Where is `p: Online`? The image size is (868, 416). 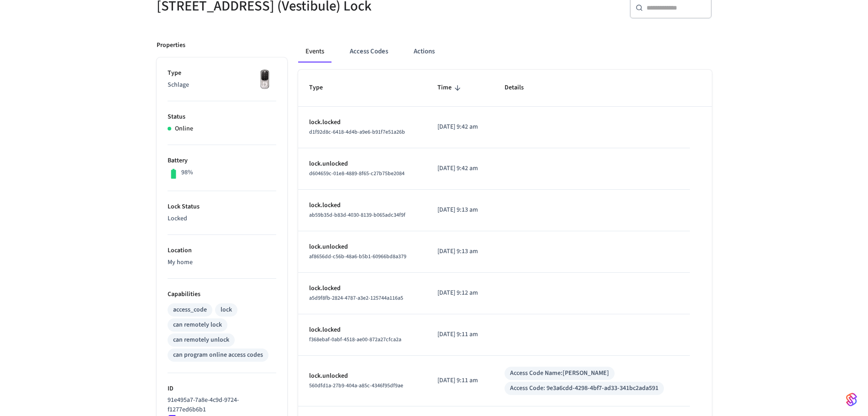
p: Online is located at coordinates (184, 129).